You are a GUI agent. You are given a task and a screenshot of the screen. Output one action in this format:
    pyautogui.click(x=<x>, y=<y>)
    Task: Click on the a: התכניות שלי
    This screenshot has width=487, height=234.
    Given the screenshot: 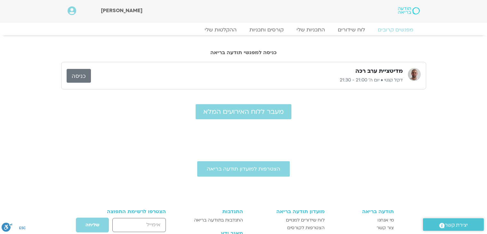 What is the action you would take?
    pyautogui.click(x=311, y=30)
    